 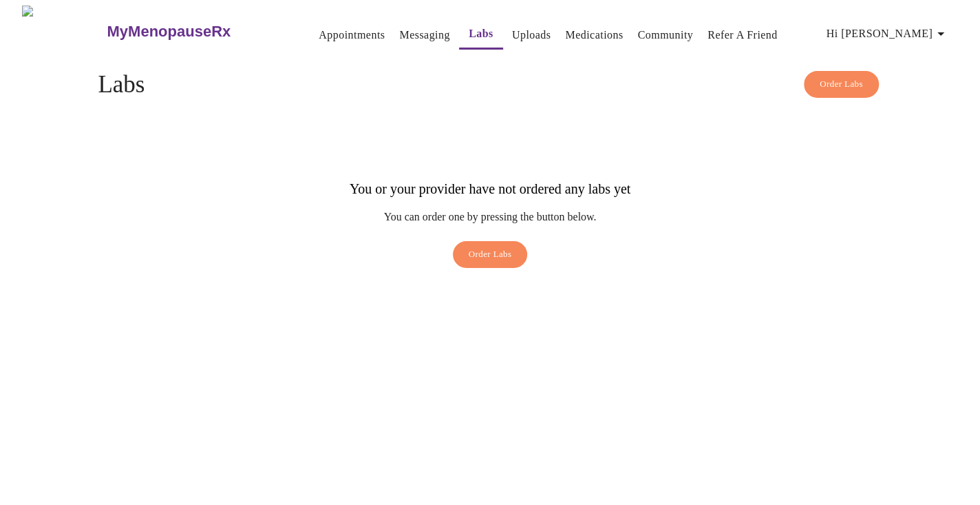 What do you see at coordinates (594, 35) in the screenshot?
I see `a: Medications` at bounding box center [594, 35].